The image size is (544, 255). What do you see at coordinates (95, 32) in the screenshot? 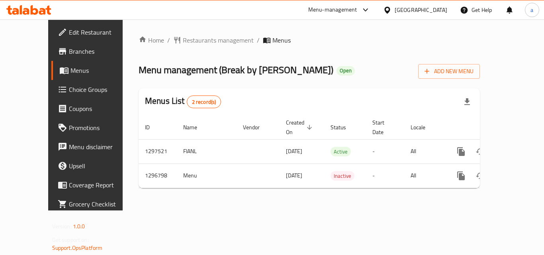
I see `a: Edit Restaurant` at bounding box center [95, 32].